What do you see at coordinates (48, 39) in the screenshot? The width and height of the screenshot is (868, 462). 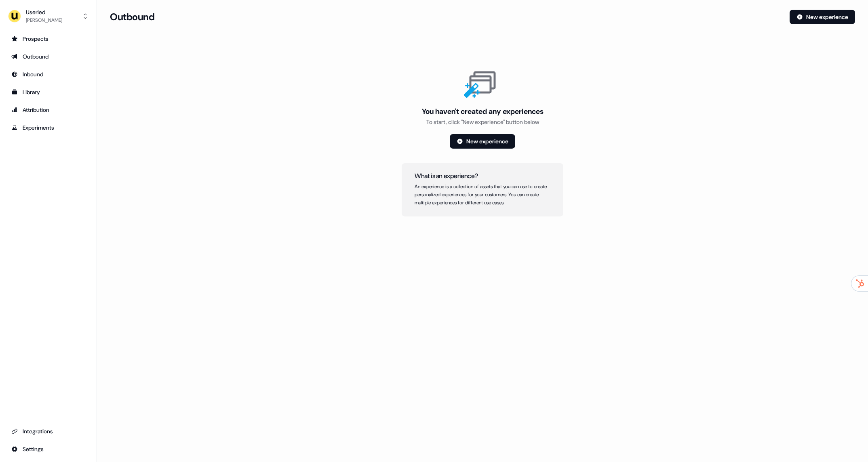 I see `div: Prospects` at bounding box center [48, 39].